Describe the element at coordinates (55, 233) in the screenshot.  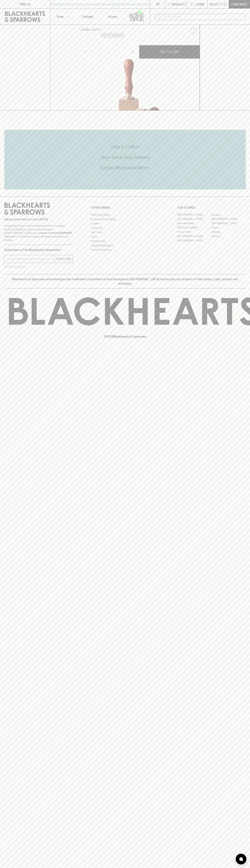
I see `strong: Liquor License #32064953` at that location.